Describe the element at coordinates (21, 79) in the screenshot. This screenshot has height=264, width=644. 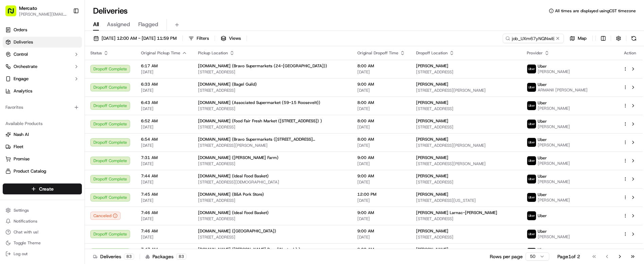
I see `span: Engage` at that location.